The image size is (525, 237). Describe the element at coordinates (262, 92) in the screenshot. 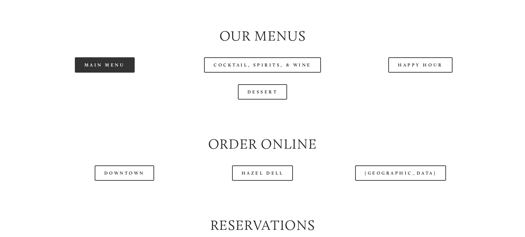

I see `a: Dessert` at that location.